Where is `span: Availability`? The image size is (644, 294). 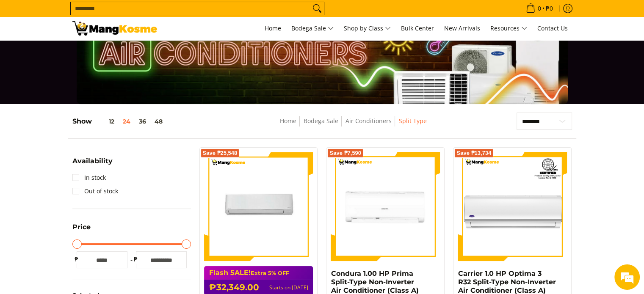
span: Availability is located at coordinates (92, 161).